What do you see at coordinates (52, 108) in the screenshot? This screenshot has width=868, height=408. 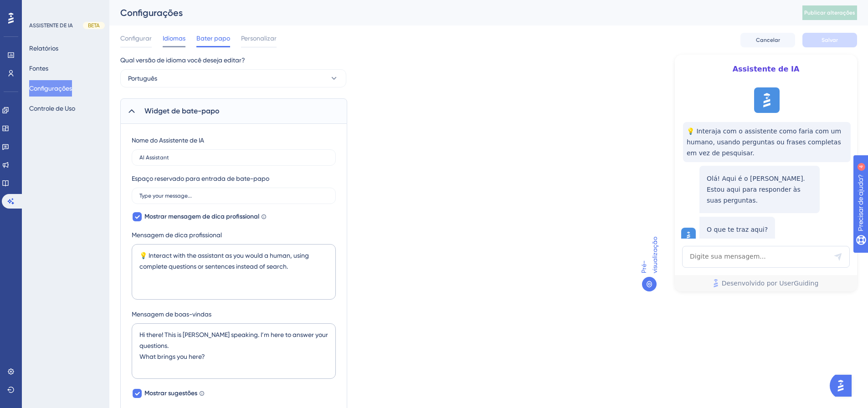 I see `font: Controle de Uso` at bounding box center [52, 108].